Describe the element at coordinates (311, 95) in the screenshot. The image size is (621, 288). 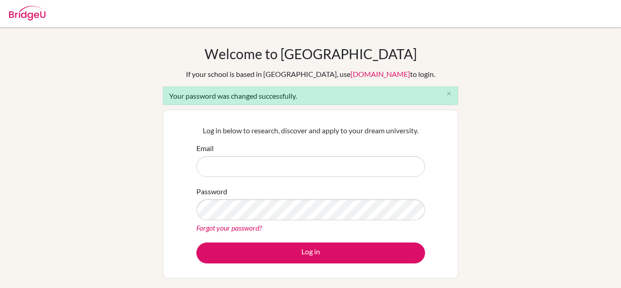
I see `div: Your password was changed successfully.` at that location.